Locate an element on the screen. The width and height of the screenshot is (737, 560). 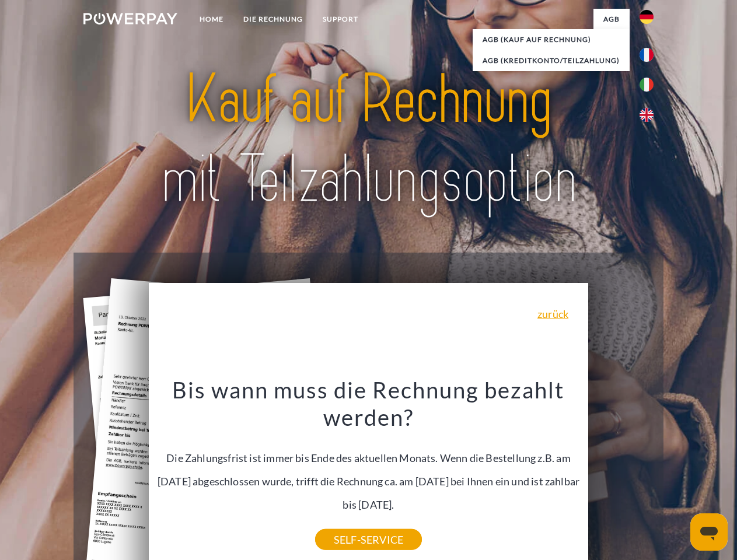
a: Home is located at coordinates (211, 19).